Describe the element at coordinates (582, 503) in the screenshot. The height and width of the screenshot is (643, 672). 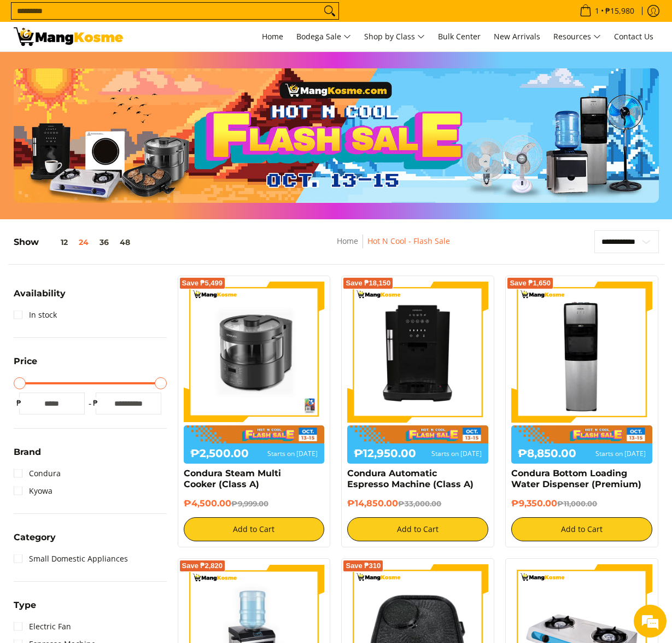
I see `h6: ₱9,350.00` at that location.